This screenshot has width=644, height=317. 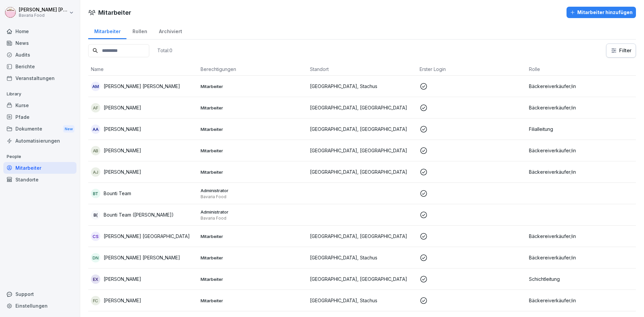 What do you see at coordinates (621, 51) in the screenshot?
I see `div: Filter` at bounding box center [621, 51].